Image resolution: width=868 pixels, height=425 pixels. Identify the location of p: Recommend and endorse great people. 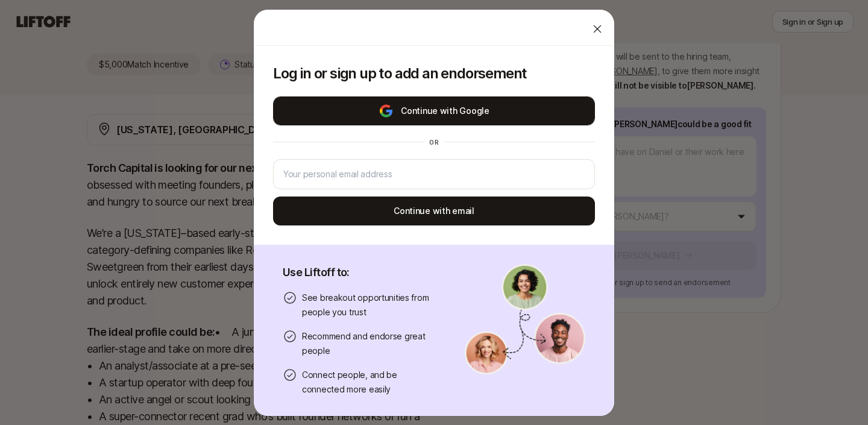
(369, 344).